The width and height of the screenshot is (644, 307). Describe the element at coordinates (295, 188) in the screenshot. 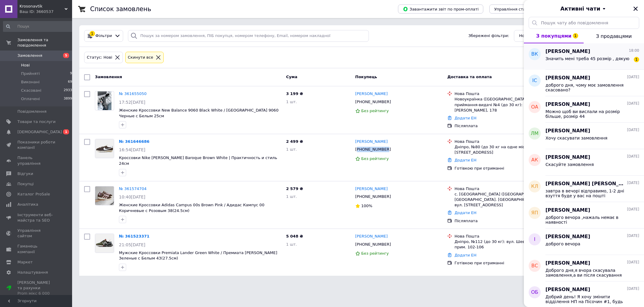

I see `span: 2 579 ₴` at that location.